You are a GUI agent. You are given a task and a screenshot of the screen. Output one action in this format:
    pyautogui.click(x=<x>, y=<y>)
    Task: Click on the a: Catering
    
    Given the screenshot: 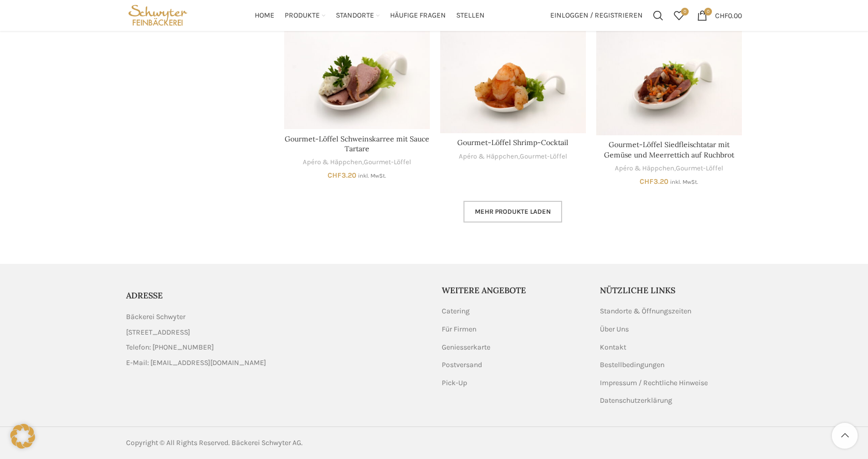 What is the action you would take?
    pyautogui.click(x=456, y=311)
    